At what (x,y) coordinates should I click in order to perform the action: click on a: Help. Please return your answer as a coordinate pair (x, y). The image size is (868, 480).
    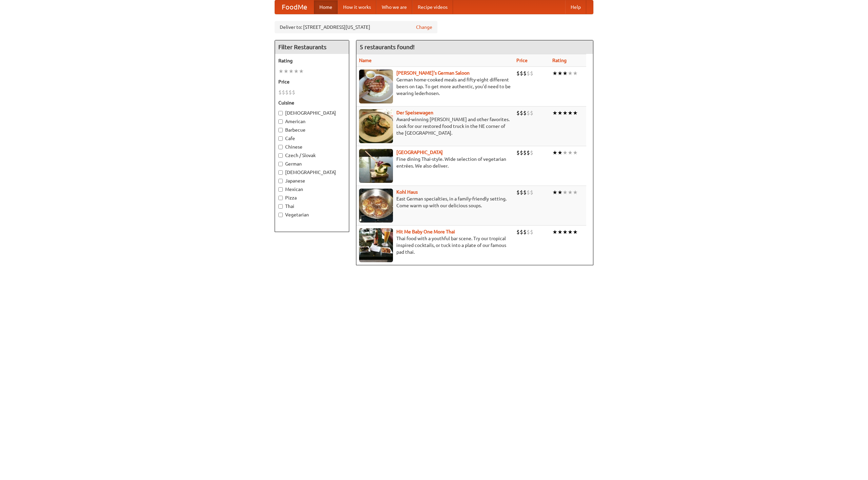
    Looking at the image, I should click on (576, 7).